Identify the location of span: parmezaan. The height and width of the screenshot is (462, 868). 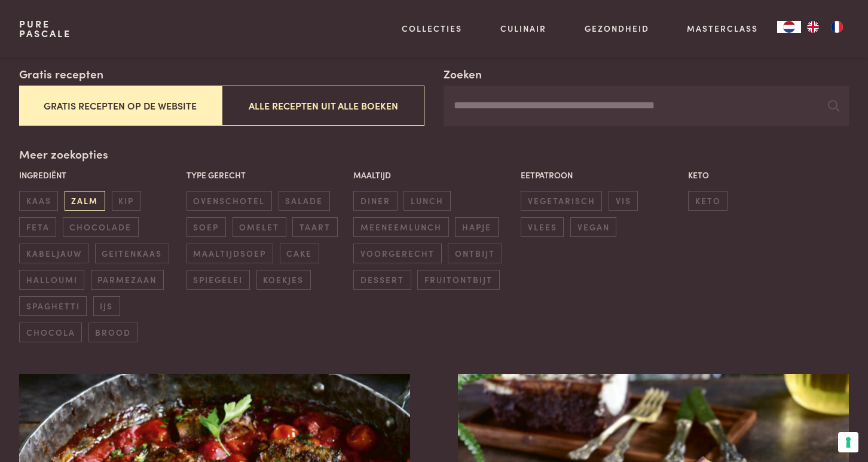
(127, 280).